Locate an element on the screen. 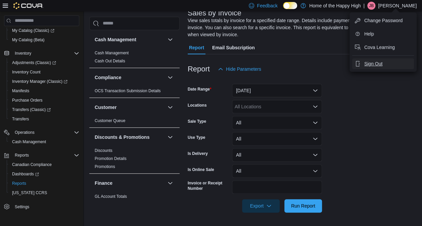 This screenshot has width=422, height=226. h3: Compliance is located at coordinates (108, 78).